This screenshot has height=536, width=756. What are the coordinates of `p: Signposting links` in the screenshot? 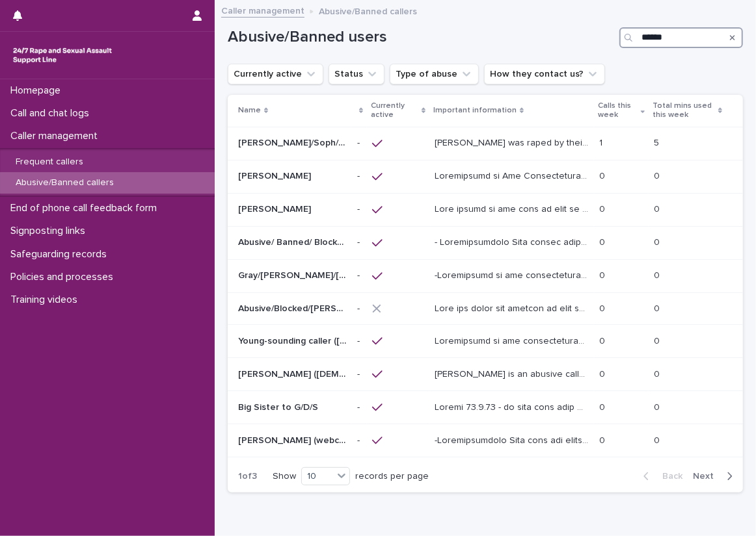 It's located at (50, 231).